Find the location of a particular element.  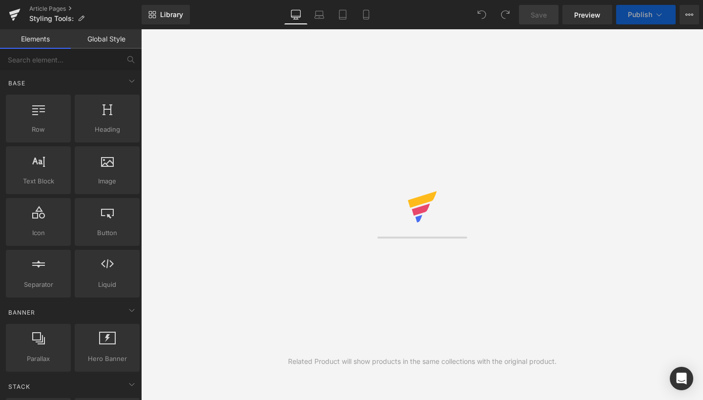

span: Hero Banner is located at coordinates (107, 359).